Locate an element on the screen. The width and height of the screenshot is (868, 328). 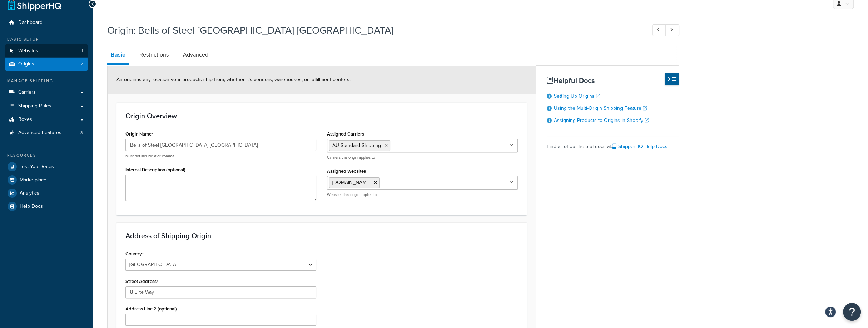
a: Shipping Rules is located at coordinates (47, 106).